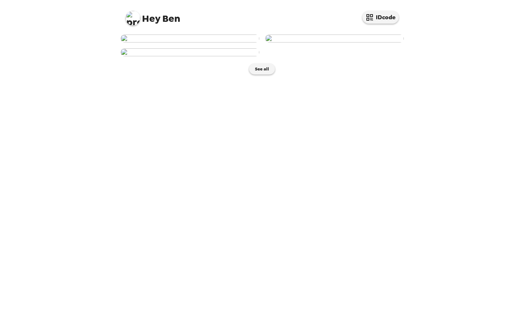 The height and width of the screenshot is (328, 524). Describe the element at coordinates (190, 39) in the screenshot. I see `img: user-278746` at that location.